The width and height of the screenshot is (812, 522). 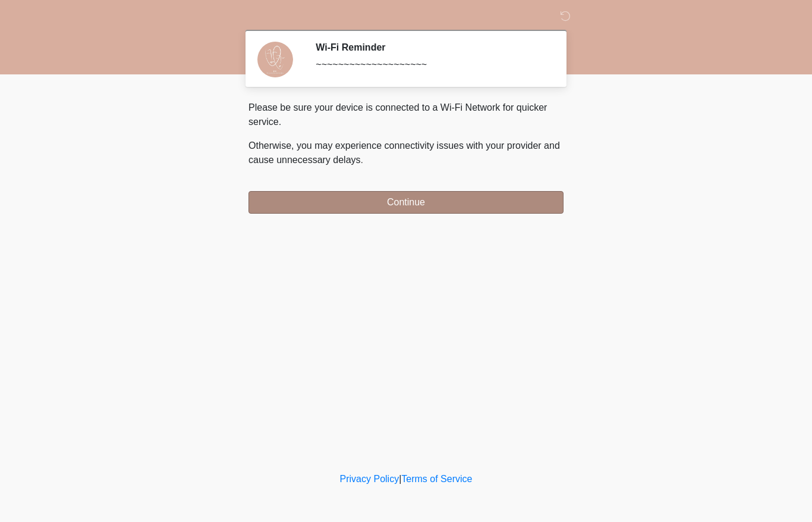 What do you see at coordinates (406, 153) in the screenshot?
I see `p: Otherwise, you may experience connectivity issues with your provider and cause unnecessary delays` at bounding box center [406, 153].